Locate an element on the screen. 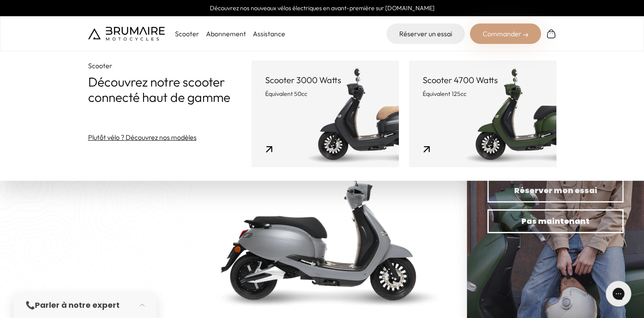 This screenshot has height=318, width=644. p: Découvrez notre scooter connecté haut de gamme is located at coordinates (170, 90).